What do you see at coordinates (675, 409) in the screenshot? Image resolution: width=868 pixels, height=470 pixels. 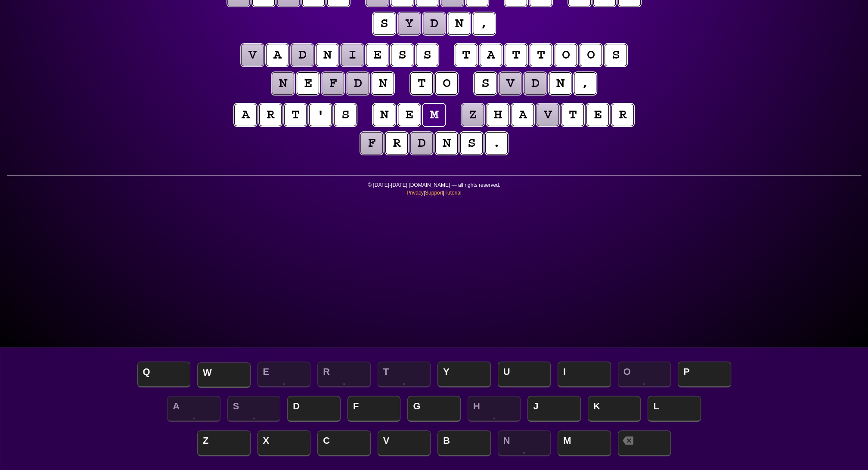 I see `span: L` at bounding box center [675, 409].